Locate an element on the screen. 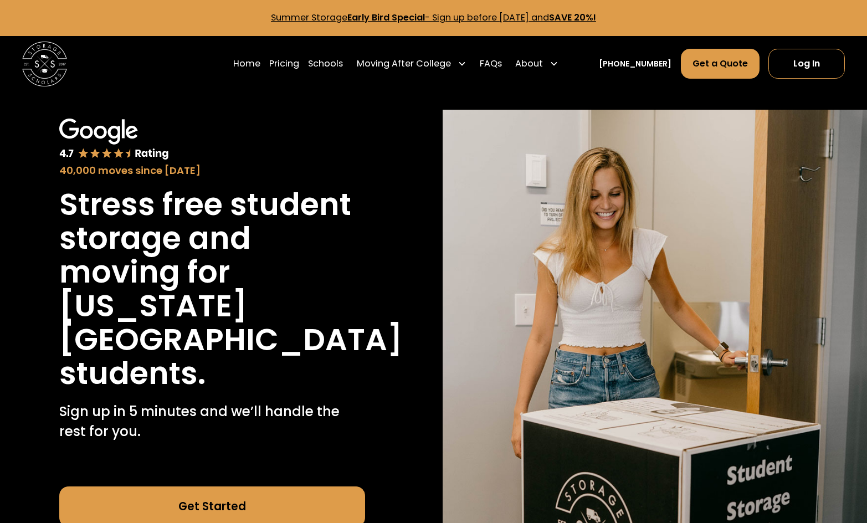 This screenshot has width=867, height=523. a: Log In is located at coordinates (806, 64).